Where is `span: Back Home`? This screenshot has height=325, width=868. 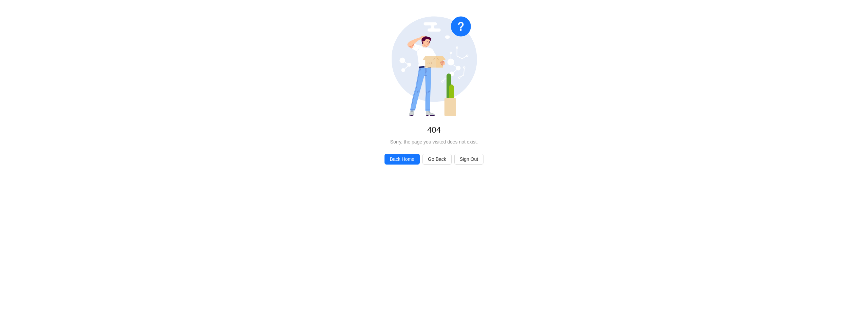
span: Back Home is located at coordinates (402, 159).